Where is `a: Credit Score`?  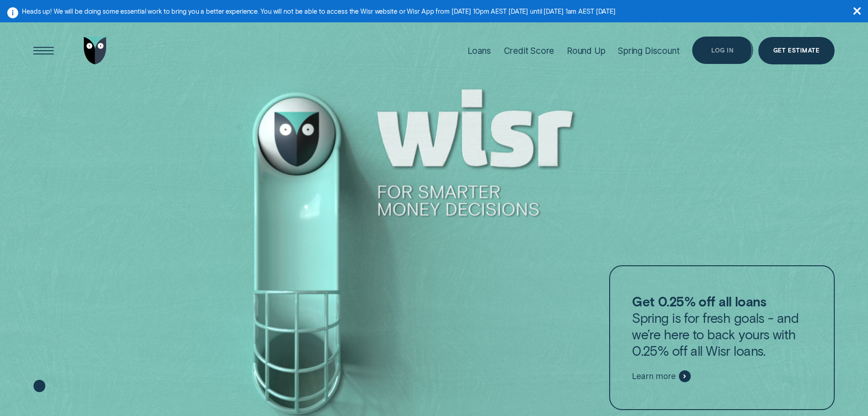
a: Credit Score is located at coordinates (529, 50).